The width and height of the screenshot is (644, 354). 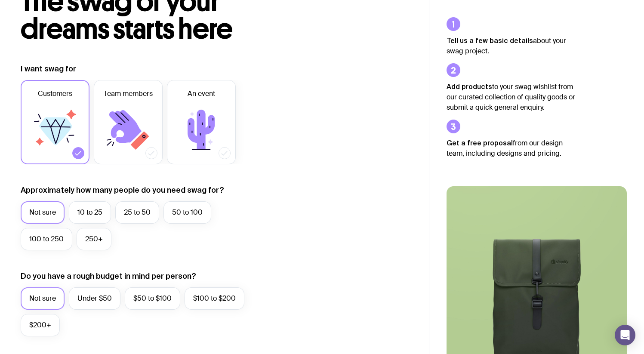 I want to click on label: I want swag for, so click(x=48, y=69).